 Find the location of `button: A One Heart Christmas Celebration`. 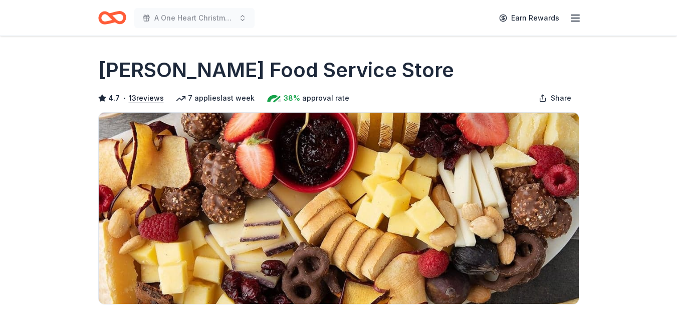

button: A One Heart Christmas Celebration is located at coordinates (194, 18).